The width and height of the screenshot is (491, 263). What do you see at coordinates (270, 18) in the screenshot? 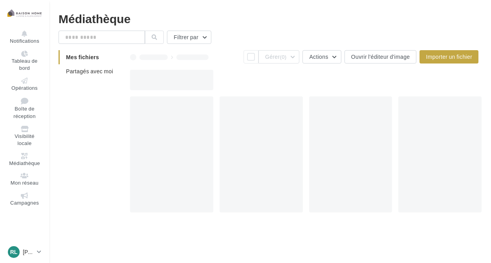
I see `div: Médiathèque` at bounding box center [270, 18].